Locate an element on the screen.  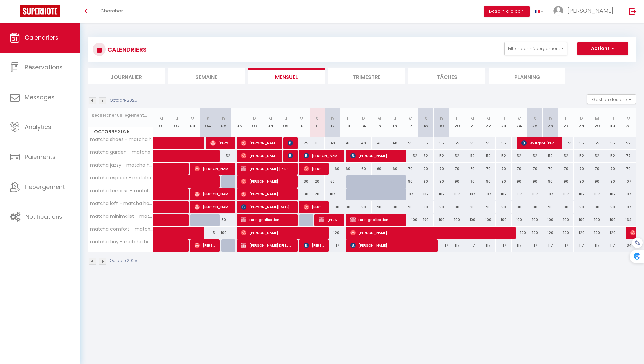
th: 15 is located at coordinates (379, 123).